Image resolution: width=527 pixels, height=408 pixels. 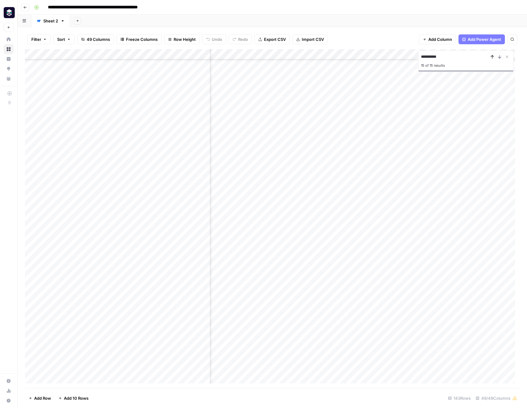 What do you see at coordinates (9, 49) in the screenshot?
I see `a: Browse` at bounding box center [9, 49].